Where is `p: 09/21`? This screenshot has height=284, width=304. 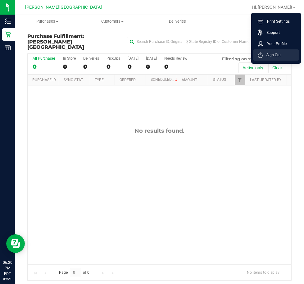 p: 09/21 is located at coordinates (7, 279).